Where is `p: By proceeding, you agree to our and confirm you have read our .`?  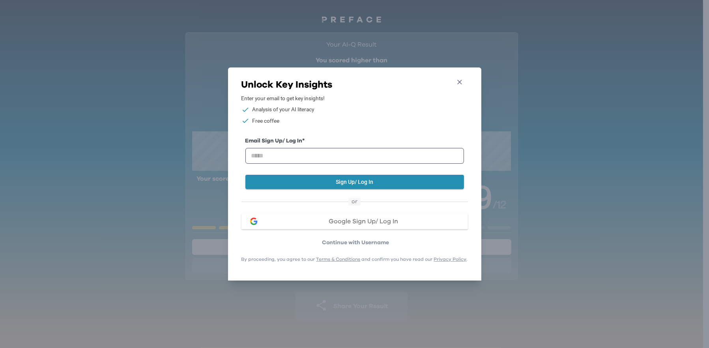 p: By proceeding, you agree to our and confirm you have read our . is located at coordinates (355, 259).